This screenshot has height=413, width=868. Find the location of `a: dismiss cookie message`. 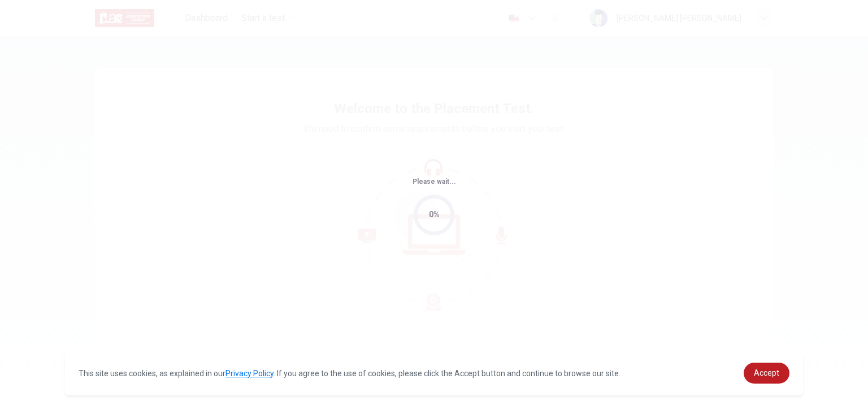

a: dismiss cookie message is located at coordinates (767, 373).